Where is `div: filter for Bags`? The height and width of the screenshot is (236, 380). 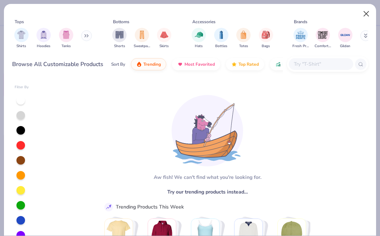 div: filter for Bags is located at coordinates (266, 38).